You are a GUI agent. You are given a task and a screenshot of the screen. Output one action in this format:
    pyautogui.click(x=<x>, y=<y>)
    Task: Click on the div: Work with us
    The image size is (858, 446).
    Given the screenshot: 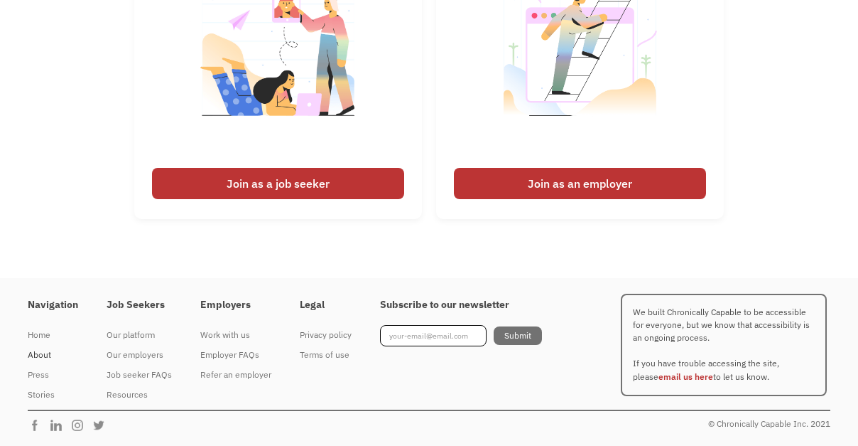 What is the action you would take?
    pyautogui.click(x=236, y=335)
    